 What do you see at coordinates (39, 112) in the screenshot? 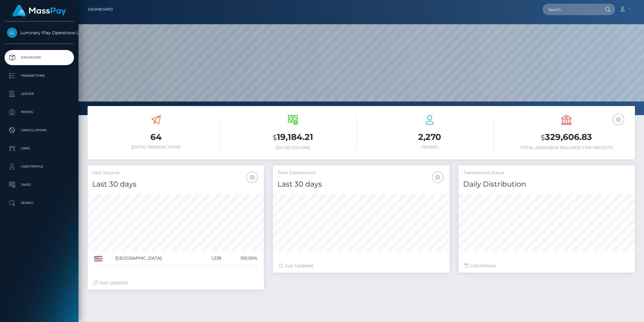
I see `p: Payees` at bounding box center [39, 112].